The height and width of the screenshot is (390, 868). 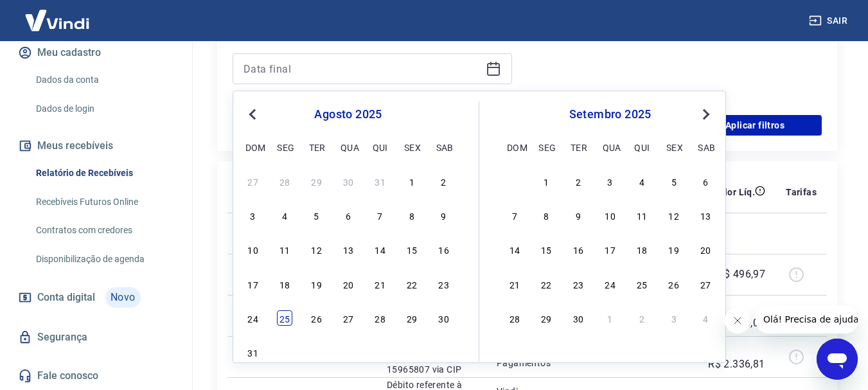 I want to click on div: Choose domingo, 7 de setembro de 2025, so click(x=515, y=215).